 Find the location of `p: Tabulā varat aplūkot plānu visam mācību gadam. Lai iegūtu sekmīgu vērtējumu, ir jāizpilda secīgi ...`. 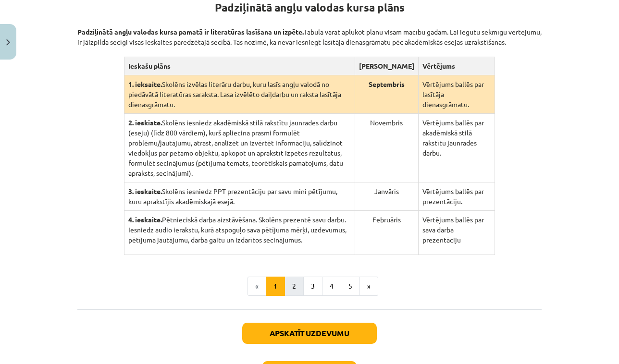

p: Tabulā varat aplūkot plānu visam mācību gadam. Lai iegūtu sekmīgu vērtējumu, ir jāizpilda secīgi ... is located at coordinates (310, 31).